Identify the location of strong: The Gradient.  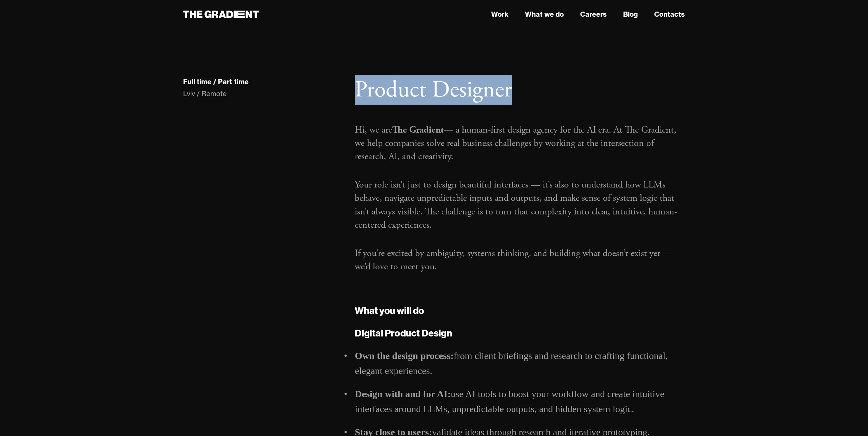
(418, 130).